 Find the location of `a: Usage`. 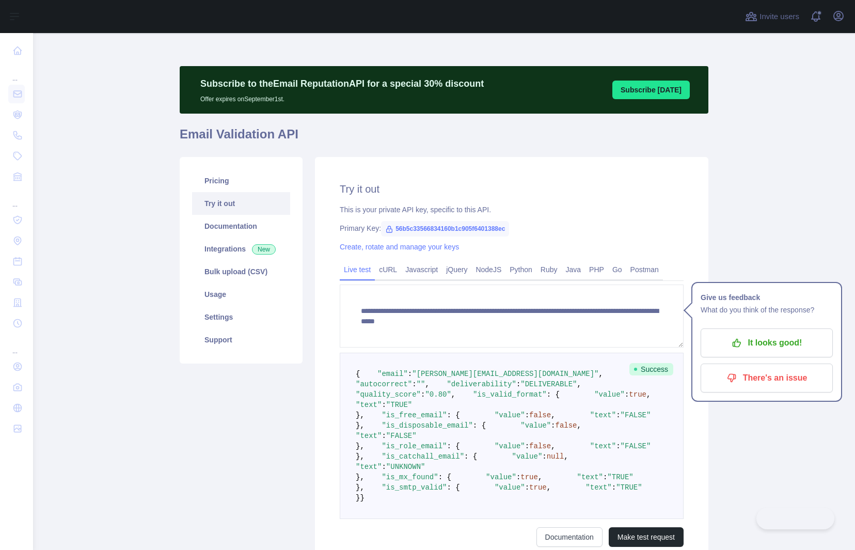

a: Usage is located at coordinates (241, 294).